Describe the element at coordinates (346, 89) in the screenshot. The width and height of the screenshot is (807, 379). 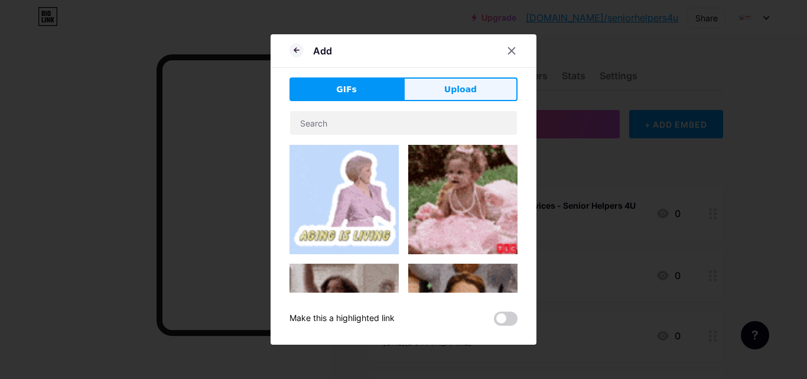
I see `button: GIFs` at that location.